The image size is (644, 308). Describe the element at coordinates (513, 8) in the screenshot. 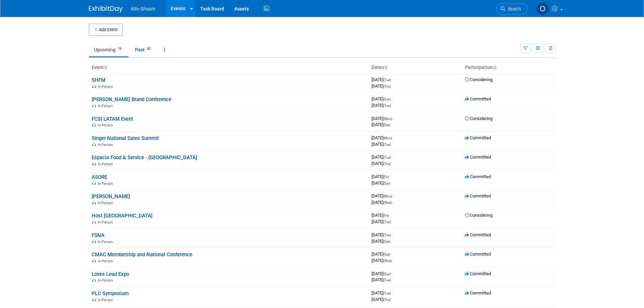

I see `span: Search` at that location.